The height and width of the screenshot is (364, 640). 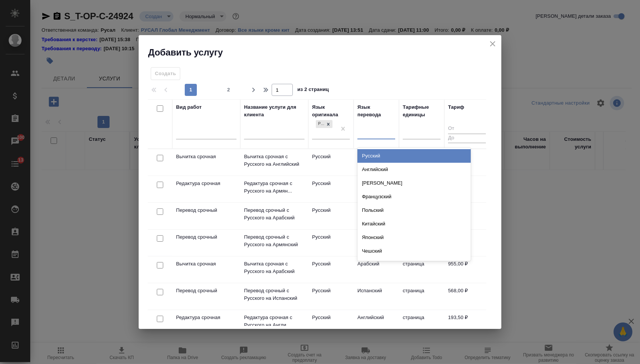 I want to click on div: Тариф, so click(x=456, y=107).